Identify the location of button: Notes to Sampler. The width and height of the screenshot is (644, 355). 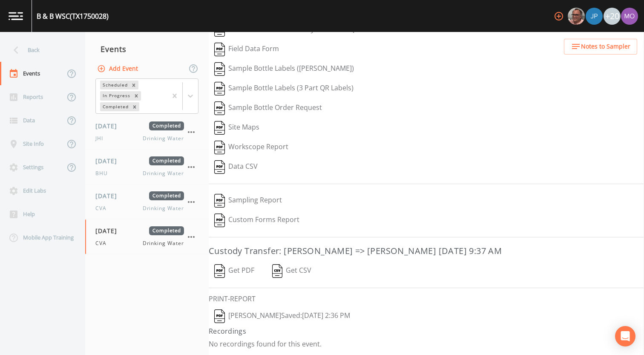
(600, 47).